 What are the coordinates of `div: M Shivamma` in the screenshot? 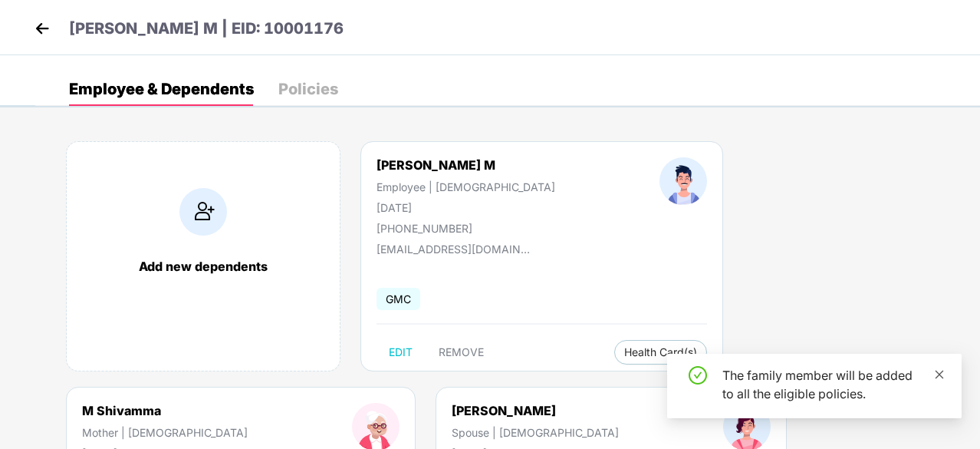 It's located at (165, 410).